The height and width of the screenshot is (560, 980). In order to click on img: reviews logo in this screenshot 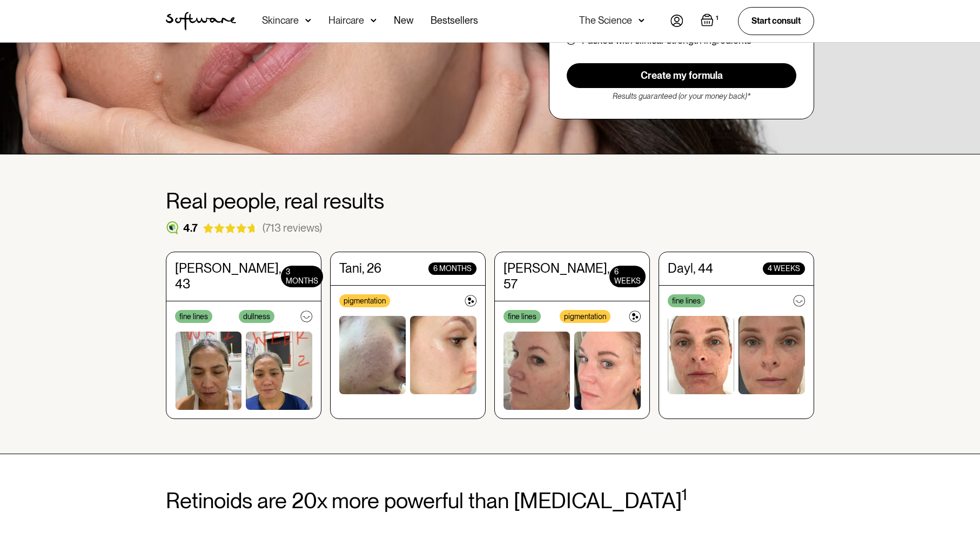, I will do `click(172, 228)`.